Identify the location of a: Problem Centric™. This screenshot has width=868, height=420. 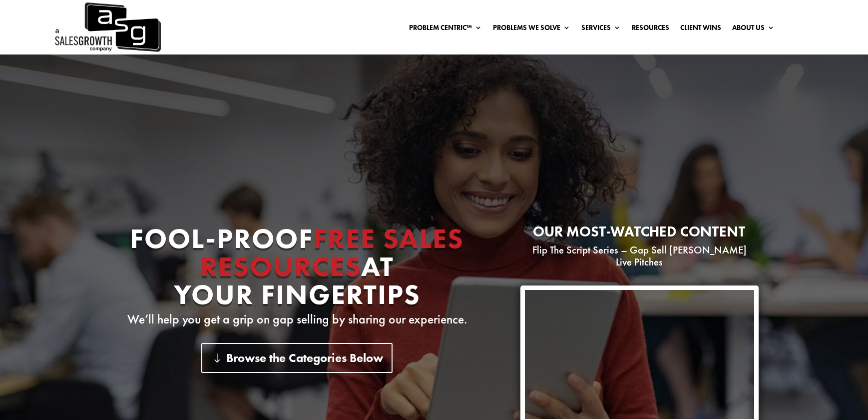
(445, 30).